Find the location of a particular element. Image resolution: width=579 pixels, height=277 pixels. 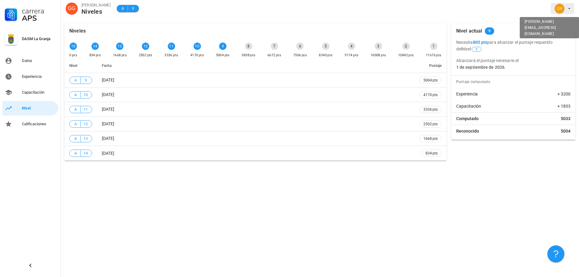

span: 3336 pts is located at coordinates (431, 109).